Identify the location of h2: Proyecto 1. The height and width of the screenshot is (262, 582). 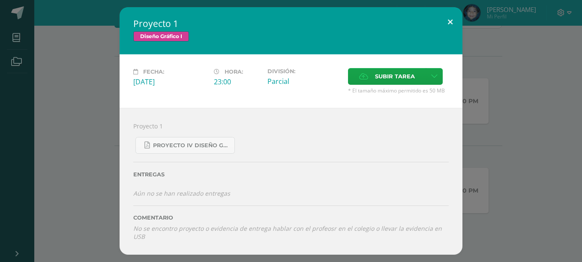
(291, 24).